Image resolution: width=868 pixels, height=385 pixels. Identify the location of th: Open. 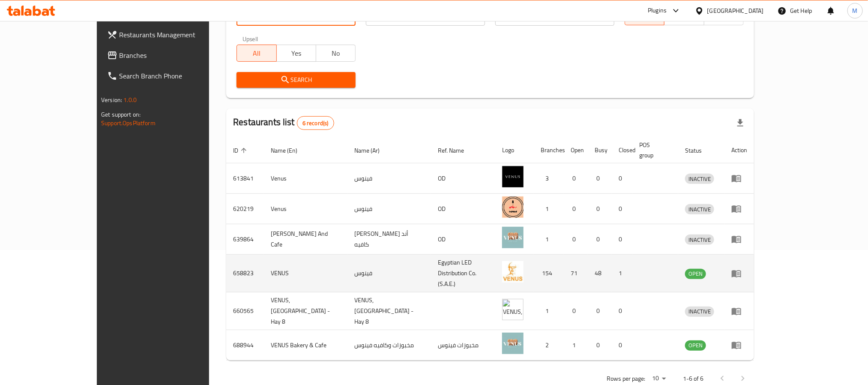
(576, 150).